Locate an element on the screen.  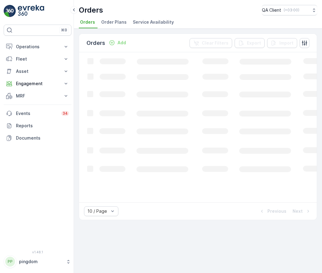
p: Documents is located at coordinates (42, 138).